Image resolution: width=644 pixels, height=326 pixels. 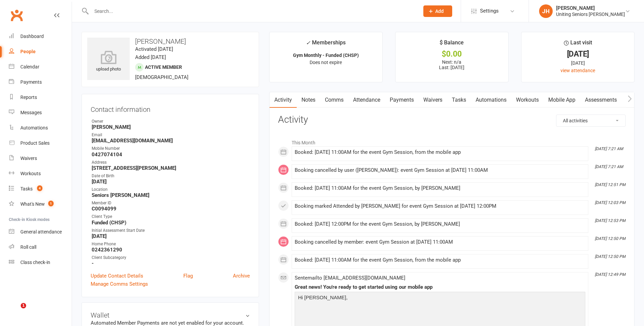 I want to click on strong: 0242361290, so click(x=171, y=250).